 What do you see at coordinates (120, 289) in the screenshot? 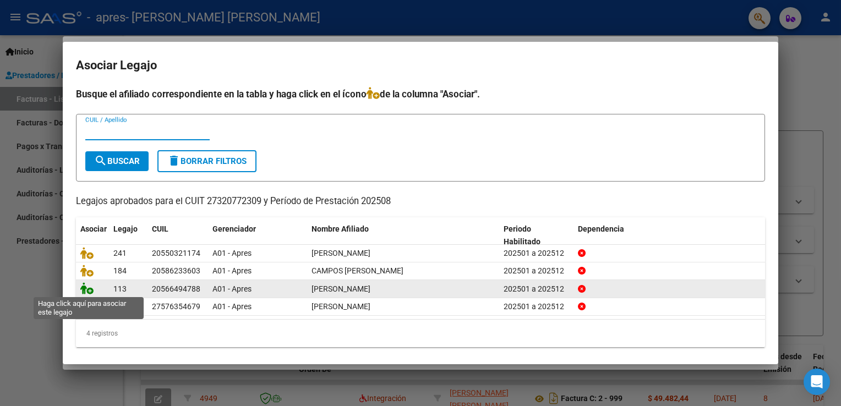
I see `span: 113` at bounding box center [120, 289].